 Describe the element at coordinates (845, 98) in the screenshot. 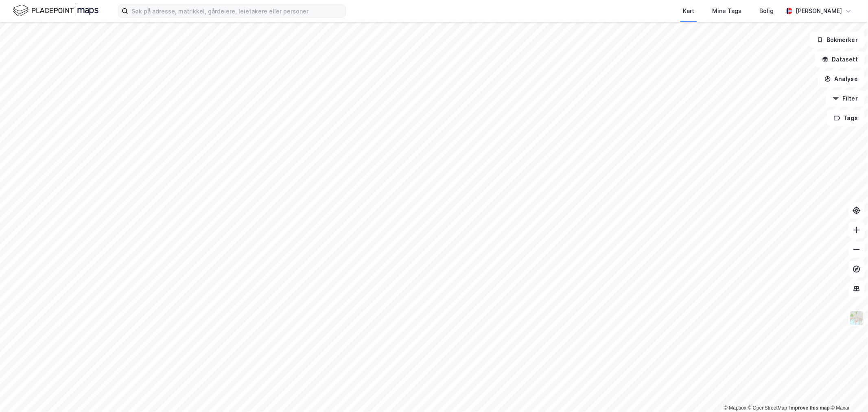

I see `button: Filter` at that location.